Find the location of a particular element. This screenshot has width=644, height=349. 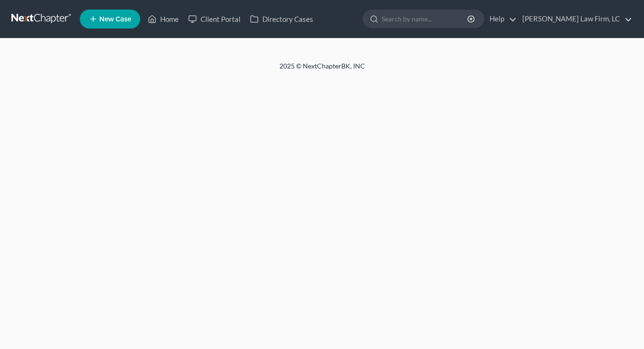

a: Home is located at coordinates (163, 19).